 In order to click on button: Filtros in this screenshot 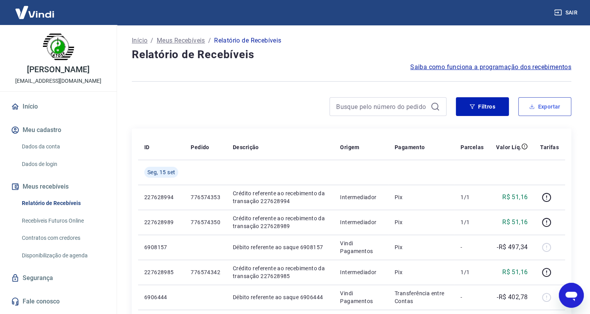, I will do `click(483, 107)`.